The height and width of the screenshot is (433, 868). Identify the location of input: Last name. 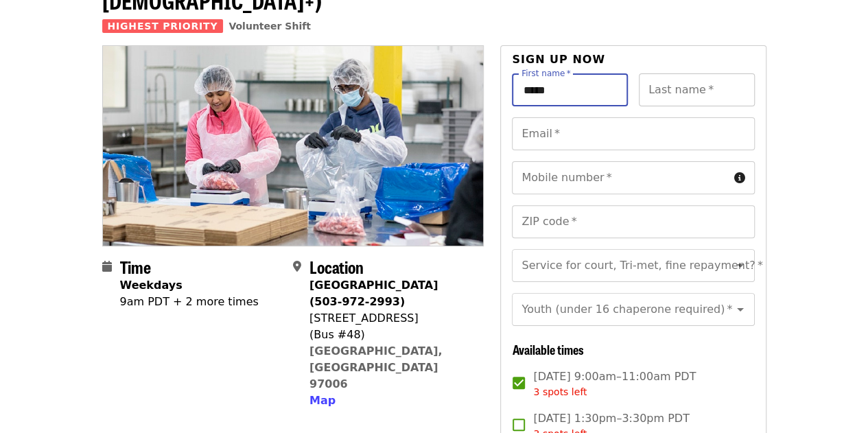
(697, 90).